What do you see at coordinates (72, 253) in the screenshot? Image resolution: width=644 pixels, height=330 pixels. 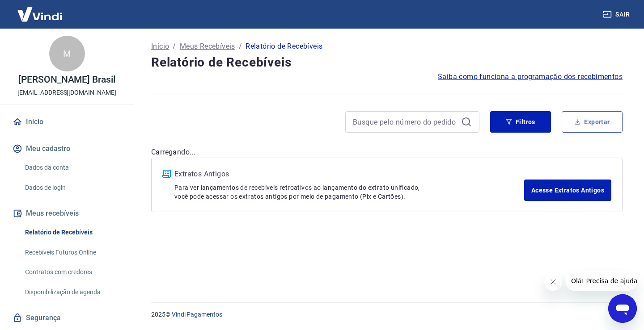 I see `a: Recebíveis Futuros Online` at bounding box center [72, 253].